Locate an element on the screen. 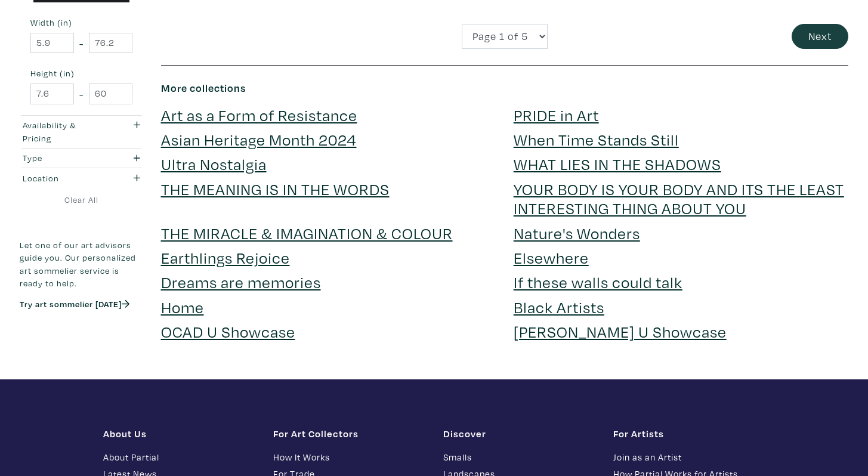 The height and width of the screenshot is (476, 868). a: Home is located at coordinates (183, 307).